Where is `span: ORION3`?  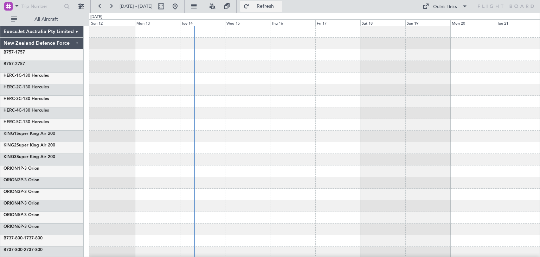
span: ORION3 is located at coordinates (12, 192).